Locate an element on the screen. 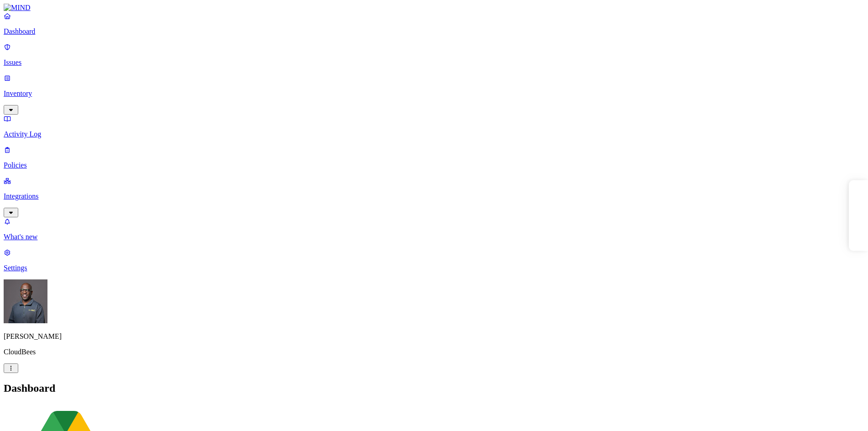  p: What's new is located at coordinates (434, 237).